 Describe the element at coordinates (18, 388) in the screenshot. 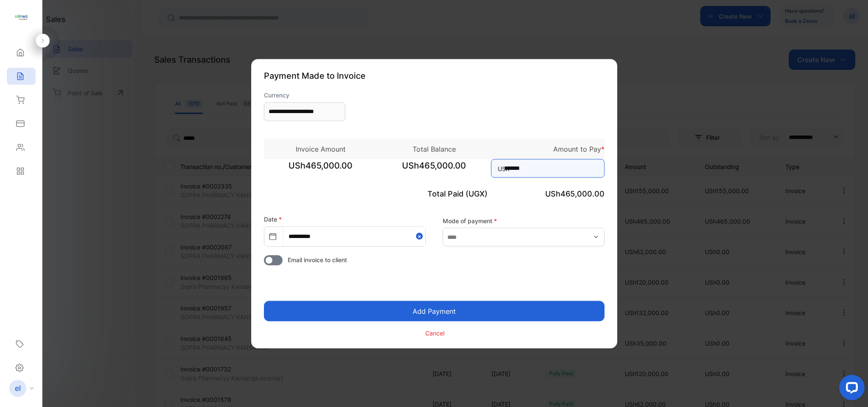

I see `p: el` at that location.